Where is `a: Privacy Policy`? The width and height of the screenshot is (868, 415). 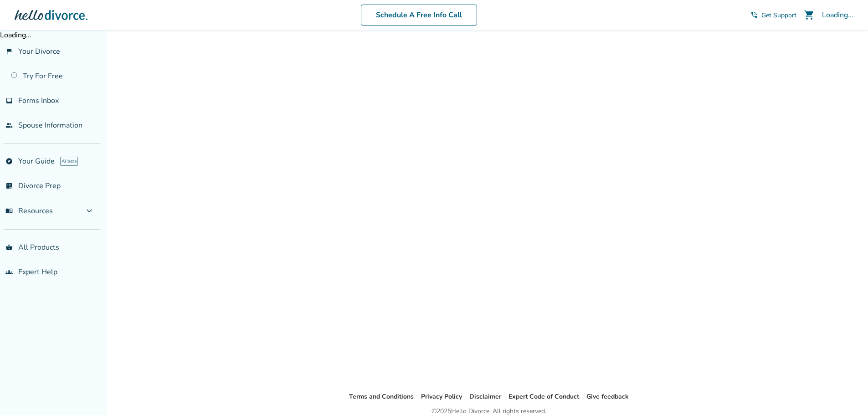 a: Privacy Policy is located at coordinates (441, 396).